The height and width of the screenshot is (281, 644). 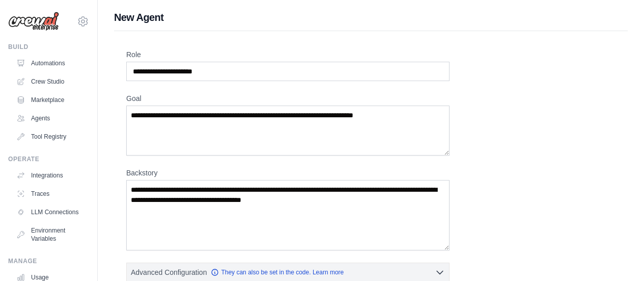 What do you see at coordinates (48, 261) in the screenshot?
I see `div: Manage` at bounding box center [48, 261].